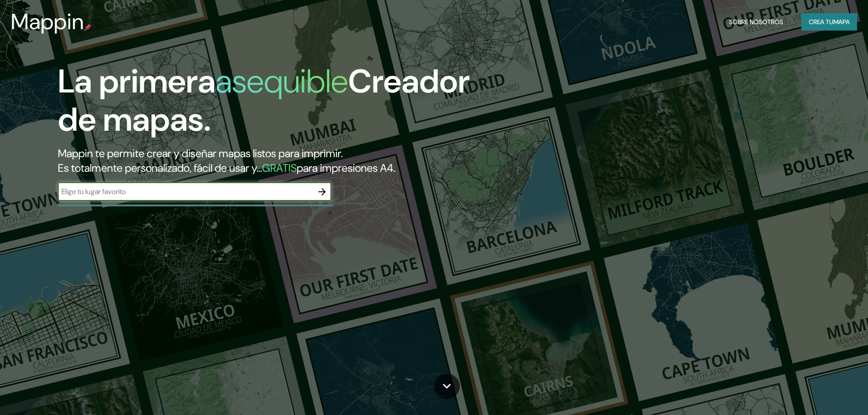 The image size is (868, 415). Describe the element at coordinates (88, 27) in the screenshot. I see `img: pin de mapeo` at that location.